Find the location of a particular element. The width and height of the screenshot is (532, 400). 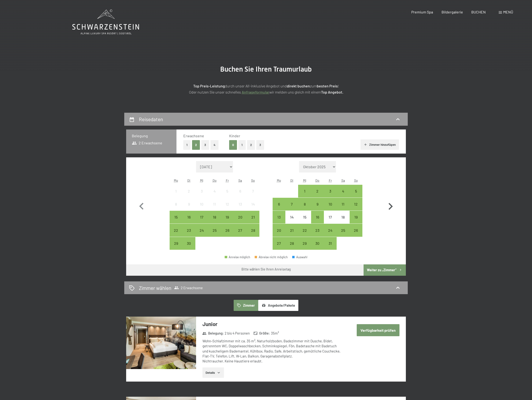

div: Sun Sep 21 2025 is located at coordinates (253, 217).